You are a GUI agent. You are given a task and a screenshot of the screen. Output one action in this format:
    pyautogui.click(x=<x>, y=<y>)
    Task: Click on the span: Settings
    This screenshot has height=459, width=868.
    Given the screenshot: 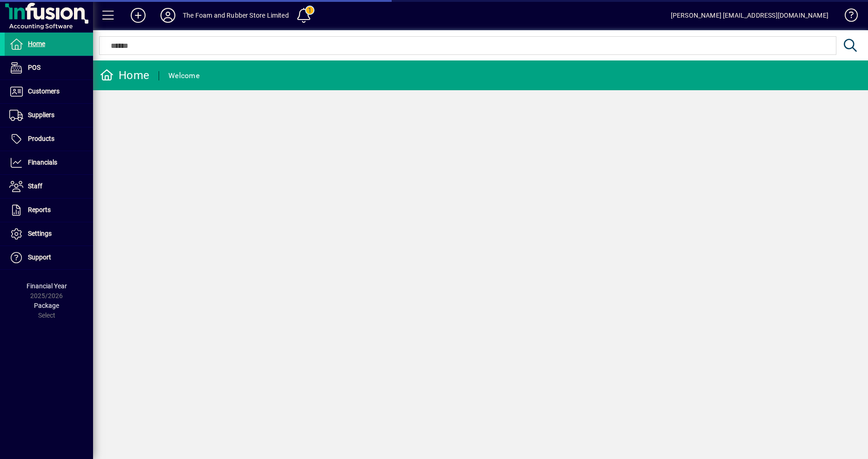 What is the action you would take?
    pyautogui.click(x=40, y=233)
    